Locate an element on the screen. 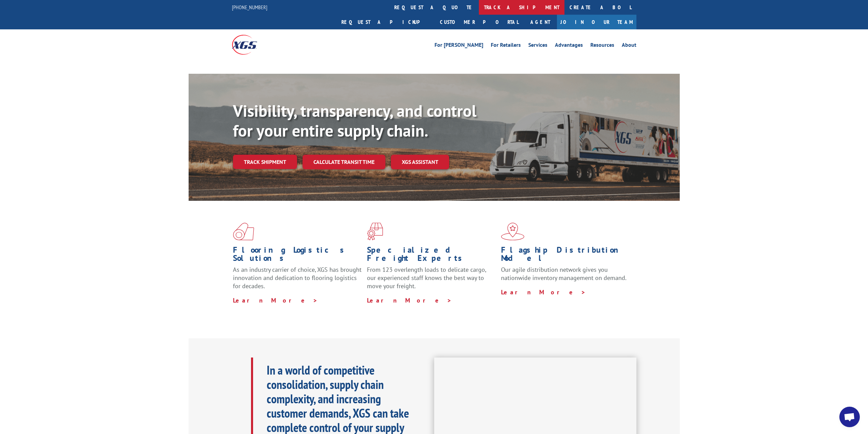  a: About is located at coordinates (629, 46).